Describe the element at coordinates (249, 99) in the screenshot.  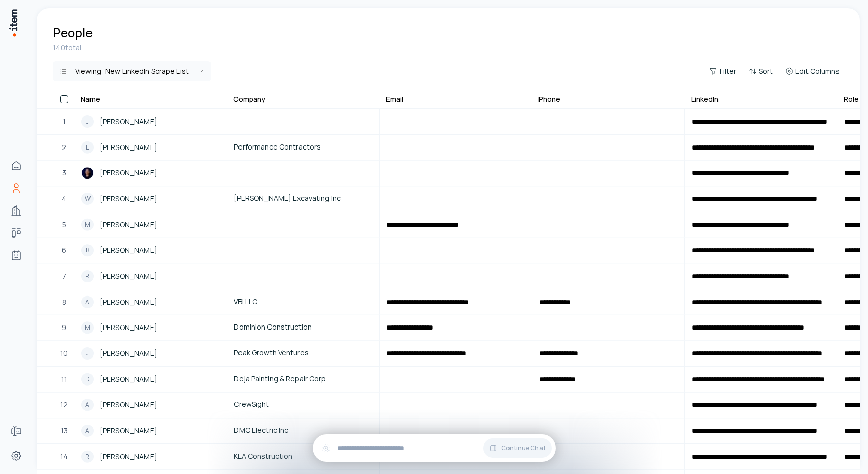
I see `div: Company` at that location.